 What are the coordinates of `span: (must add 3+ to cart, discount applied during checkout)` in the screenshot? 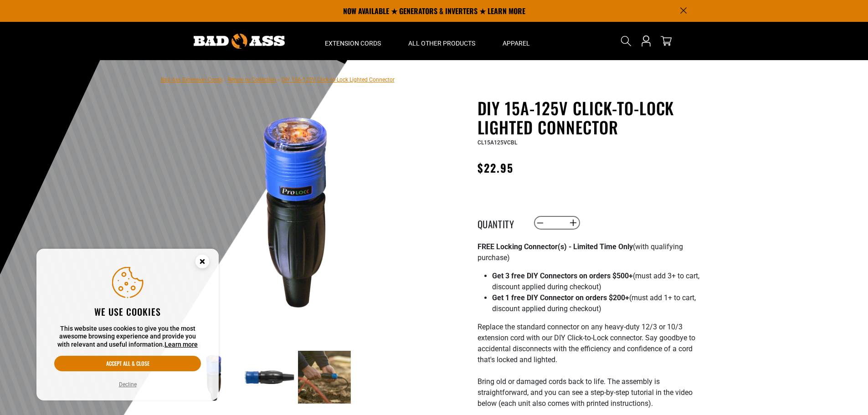 It's located at (595, 281).